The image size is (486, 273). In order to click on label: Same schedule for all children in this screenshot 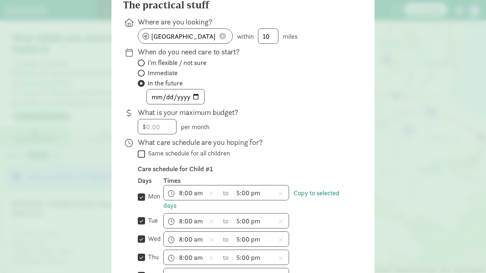, I will do `click(187, 153)`.